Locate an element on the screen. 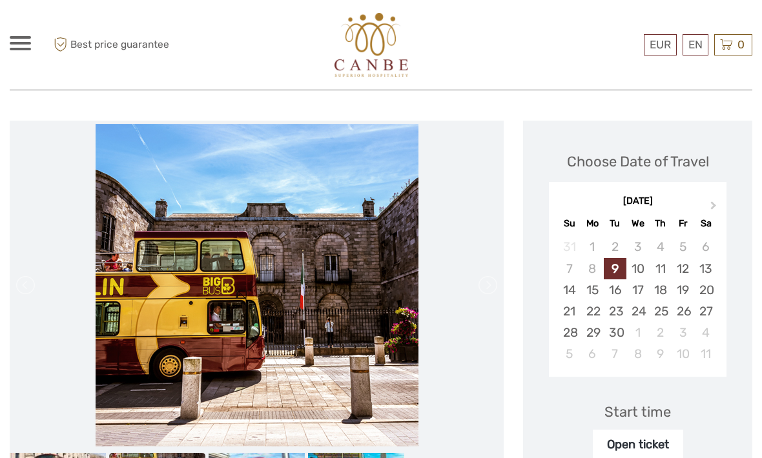 The image size is (762, 458). div: Choose Tuesday, September 16th, 2025 is located at coordinates (614, 290).